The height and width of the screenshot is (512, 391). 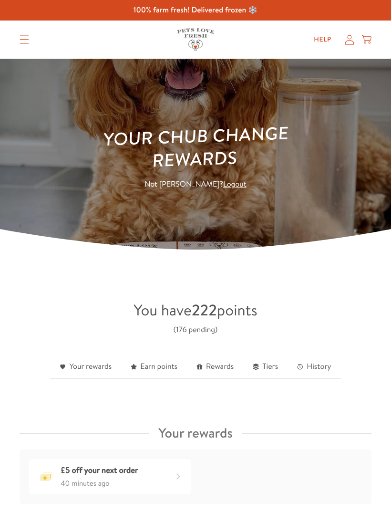 What do you see at coordinates (265, 367) in the screenshot?
I see `a: Tiers` at bounding box center [265, 367].